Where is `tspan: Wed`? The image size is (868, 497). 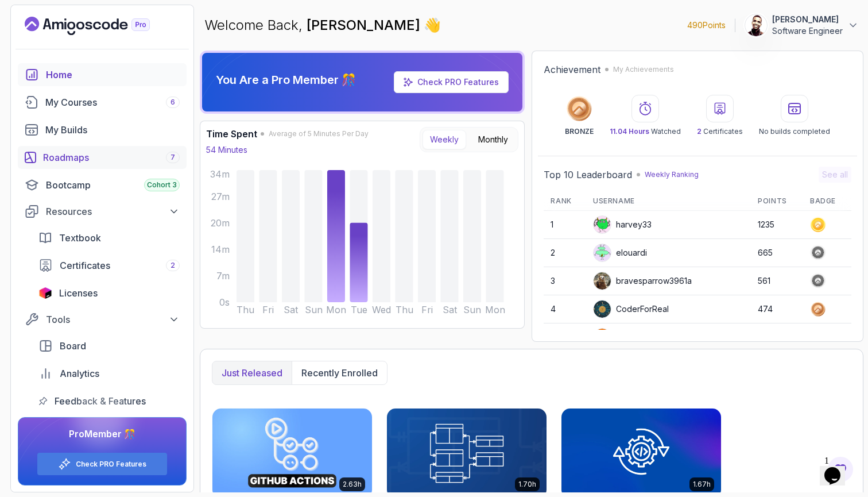 tspan: Wed is located at coordinates (381, 309).